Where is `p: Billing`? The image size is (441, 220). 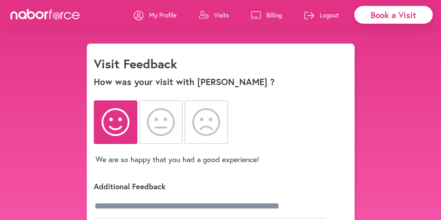 p: Billing is located at coordinates (274, 15).